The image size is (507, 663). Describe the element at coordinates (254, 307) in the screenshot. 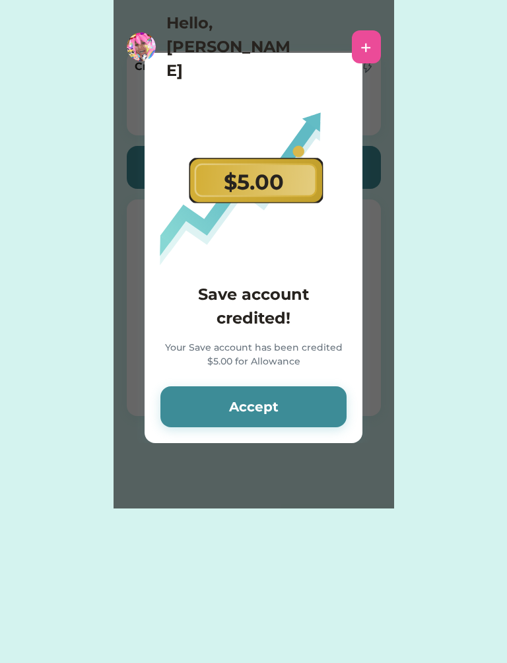

I see `h4: Save account credited!` at that location.